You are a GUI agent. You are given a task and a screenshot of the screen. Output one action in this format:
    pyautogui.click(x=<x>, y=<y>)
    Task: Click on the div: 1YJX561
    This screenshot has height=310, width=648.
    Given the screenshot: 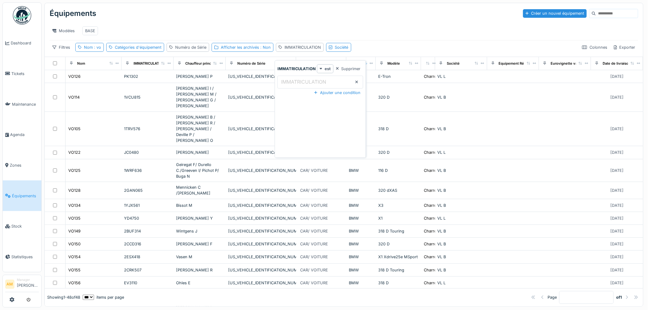 What is the action you would take?
    pyautogui.click(x=148, y=205)
    